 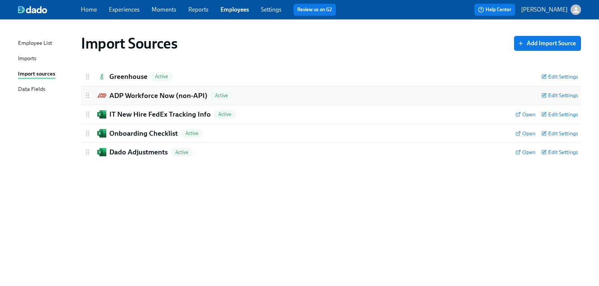 What do you see at coordinates (46, 59) in the screenshot?
I see `a: Imports` at bounding box center [46, 59].